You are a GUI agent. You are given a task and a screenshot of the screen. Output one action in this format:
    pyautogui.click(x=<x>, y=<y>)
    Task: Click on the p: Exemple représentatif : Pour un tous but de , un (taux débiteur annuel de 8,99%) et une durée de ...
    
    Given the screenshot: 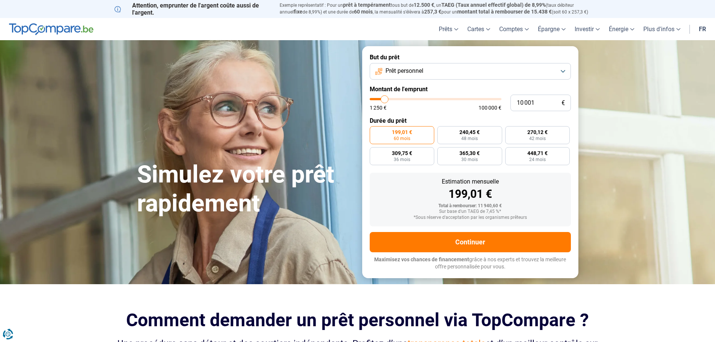 What is the action you would take?
    pyautogui.click(x=440, y=9)
    